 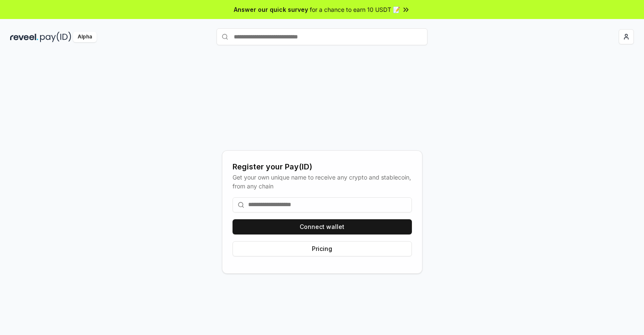 What do you see at coordinates (271, 9) in the screenshot?
I see `span: Answer our quick survey` at bounding box center [271, 9].